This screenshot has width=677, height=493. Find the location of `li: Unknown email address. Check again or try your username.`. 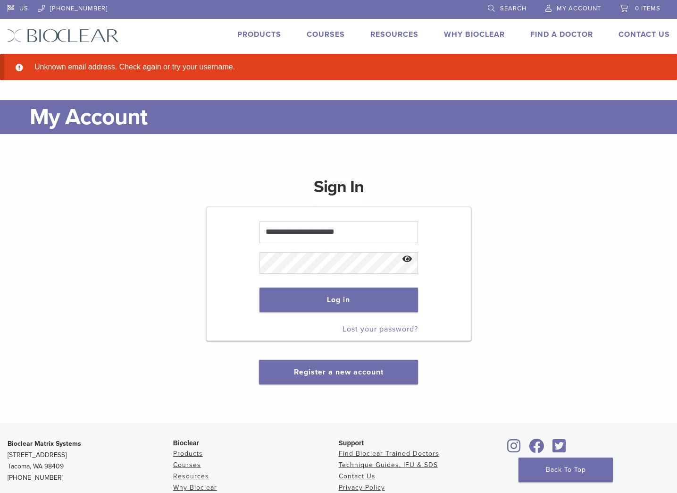

li: Unknown email address. Check again or try your username. is located at coordinates (346, 67).